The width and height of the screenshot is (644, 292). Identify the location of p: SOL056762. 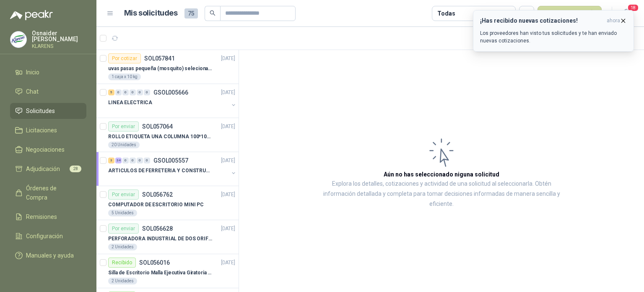
(157, 194).